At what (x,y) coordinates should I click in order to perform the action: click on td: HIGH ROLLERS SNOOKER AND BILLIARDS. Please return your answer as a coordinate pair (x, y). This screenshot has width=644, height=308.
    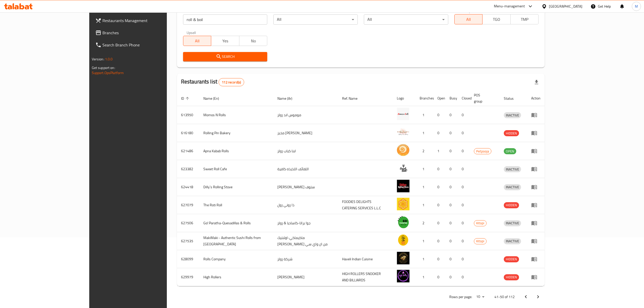
    Looking at the image, I should click on (365, 277).